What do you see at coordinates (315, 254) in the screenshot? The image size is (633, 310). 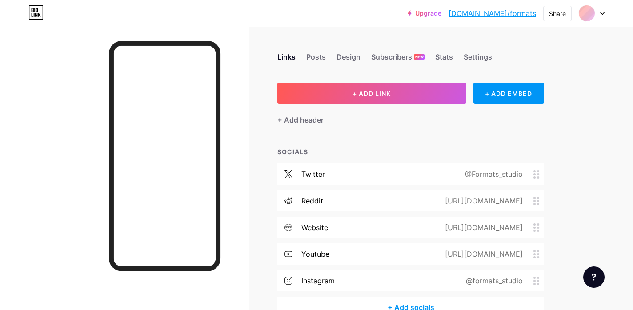 I see `div: youtube` at bounding box center [315, 254].